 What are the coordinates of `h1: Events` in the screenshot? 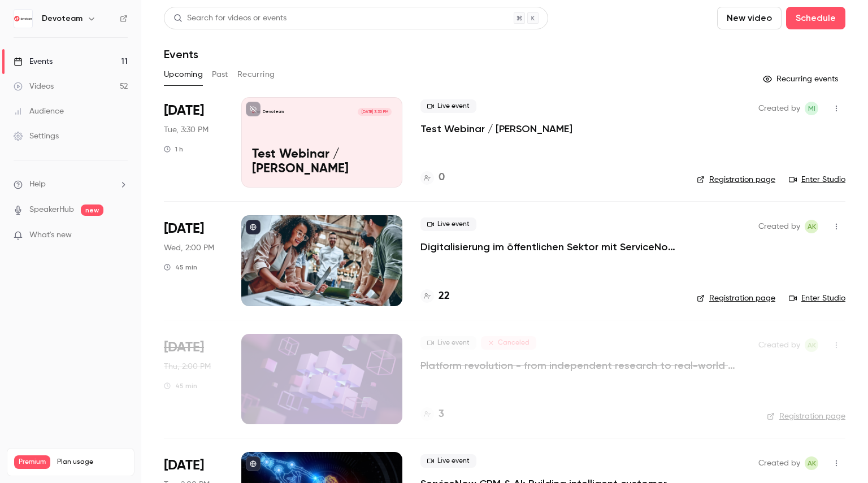 It's located at (181, 54).